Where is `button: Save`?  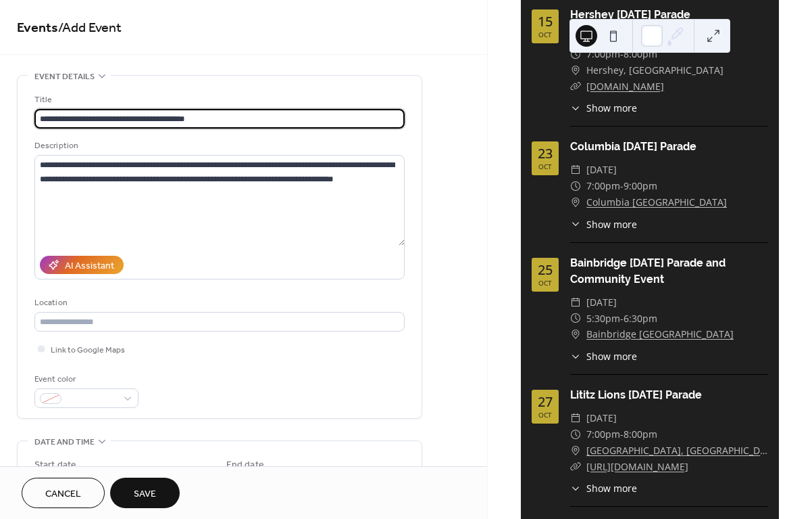 button: Save is located at coordinates (145, 492).